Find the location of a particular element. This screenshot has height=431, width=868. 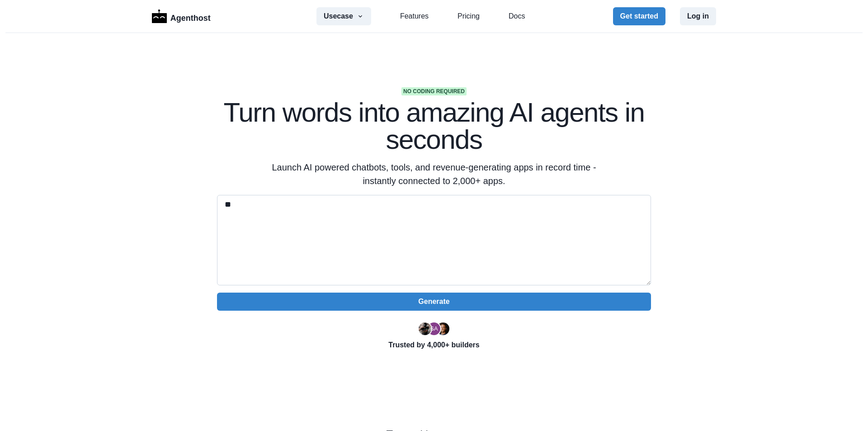

a: Log in is located at coordinates (698, 17).